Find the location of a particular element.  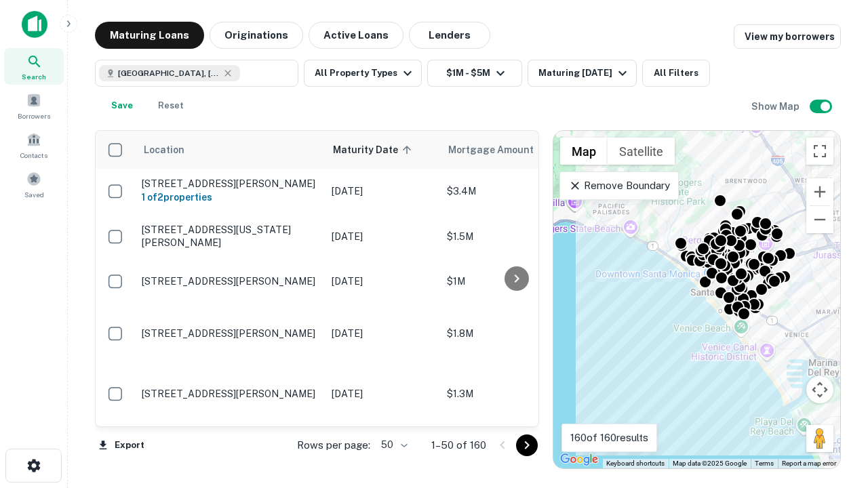

div: Contacts is located at coordinates (34, 145).